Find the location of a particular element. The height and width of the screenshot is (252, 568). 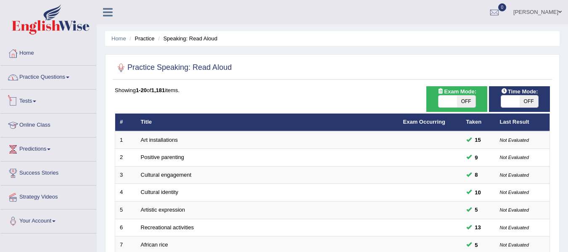

a: Success Stories is located at coordinates (48, 172).